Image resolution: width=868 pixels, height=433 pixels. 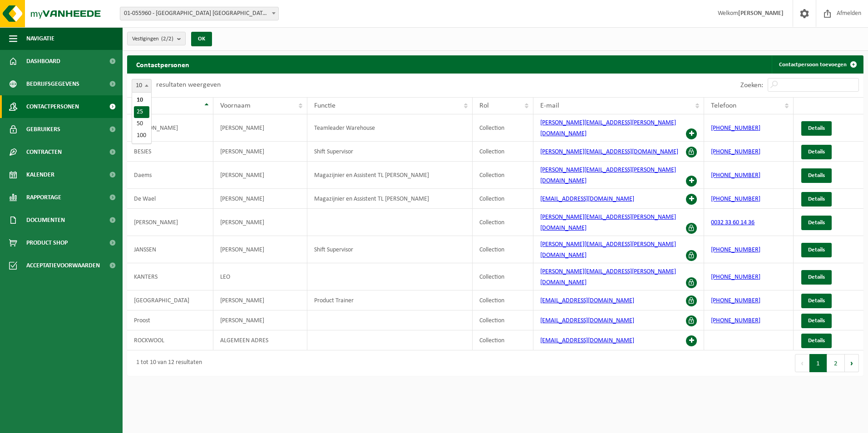 I want to click on span: Navigatie, so click(x=40, y=39).